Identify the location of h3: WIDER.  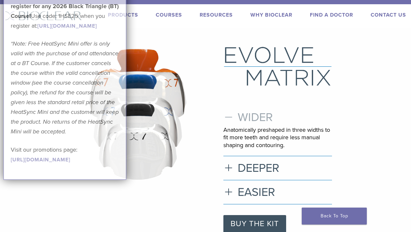
(277, 117).